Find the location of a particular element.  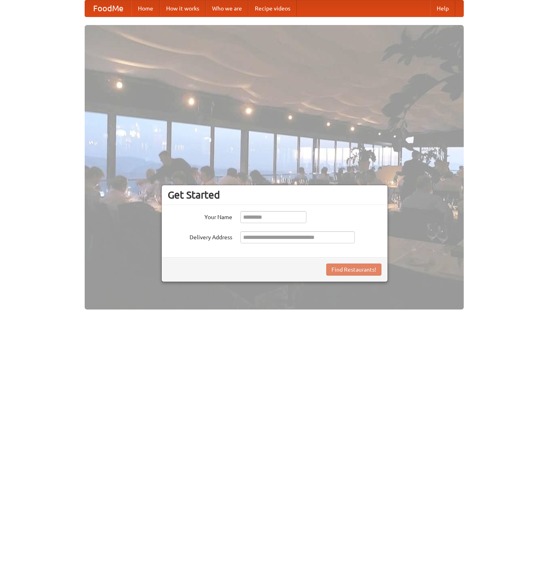

a: Help is located at coordinates (443, 8).